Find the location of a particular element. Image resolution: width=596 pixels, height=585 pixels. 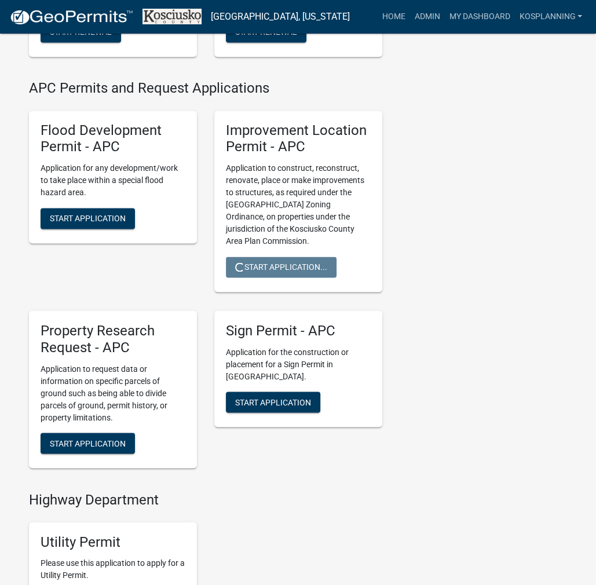

h5: Flood Development Permit - APC is located at coordinates (113, 139).